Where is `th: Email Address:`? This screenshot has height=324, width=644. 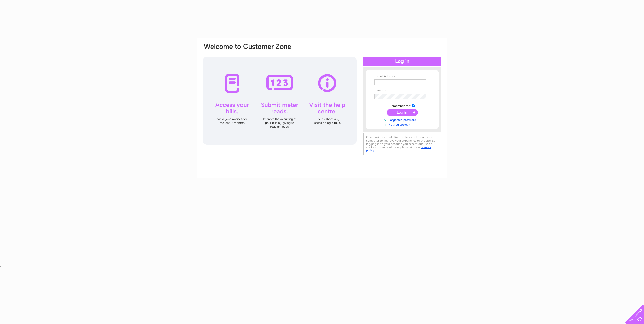 th: Email Address: is located at coordinates (402, 77).